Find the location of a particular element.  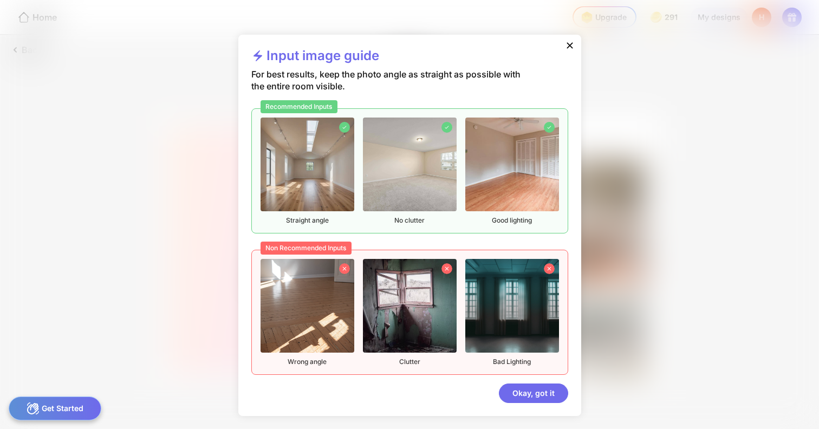

div: Straight angle is located at coordinates (307, 171).